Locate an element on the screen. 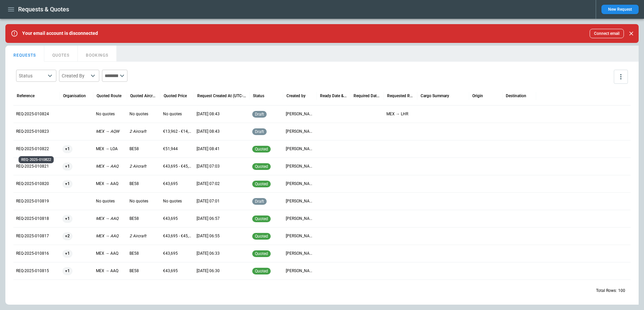 The height and width of the screenshot is (310, 644). p: 09/19/25 07:03 is located at coordinates (222, 166).